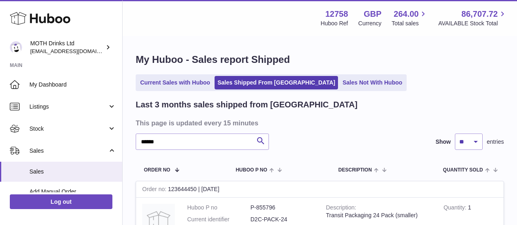  Describe the element at coordinates (463, 170) in the screenshot. I see `span: Quantity Sold` at that location.